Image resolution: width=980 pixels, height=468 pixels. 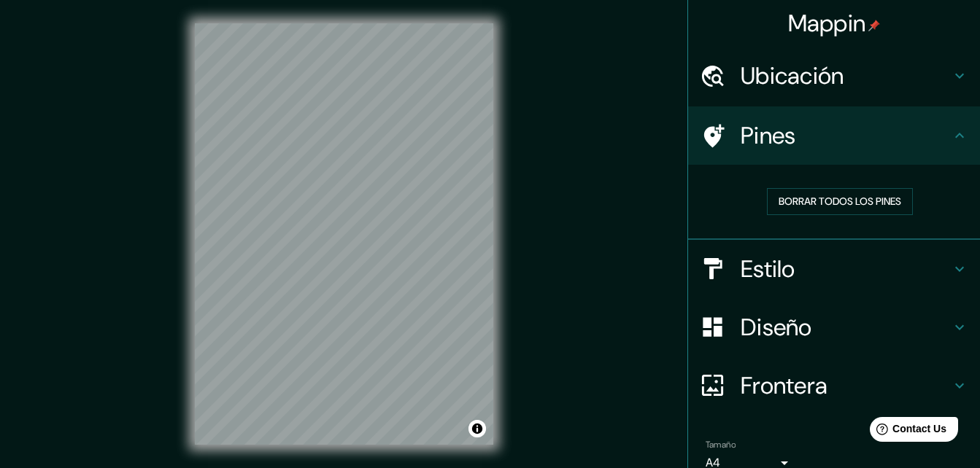 I want to click on canvas: Mapa, so click(x=343, y=234).